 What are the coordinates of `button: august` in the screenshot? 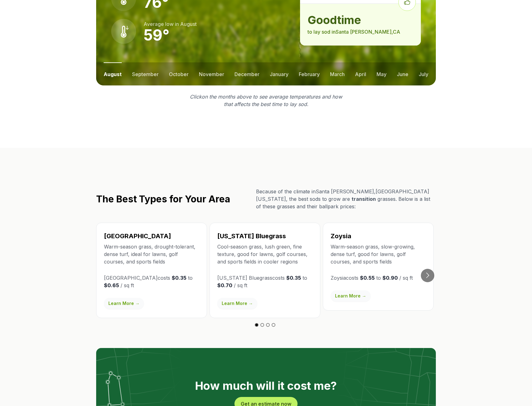 It's located at (113, 74).